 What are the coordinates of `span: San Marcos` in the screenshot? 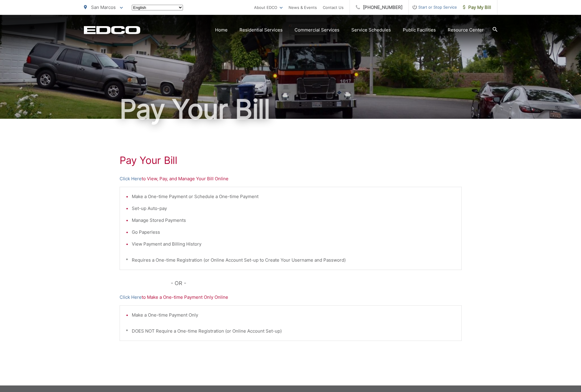 It's located at (103, 7).